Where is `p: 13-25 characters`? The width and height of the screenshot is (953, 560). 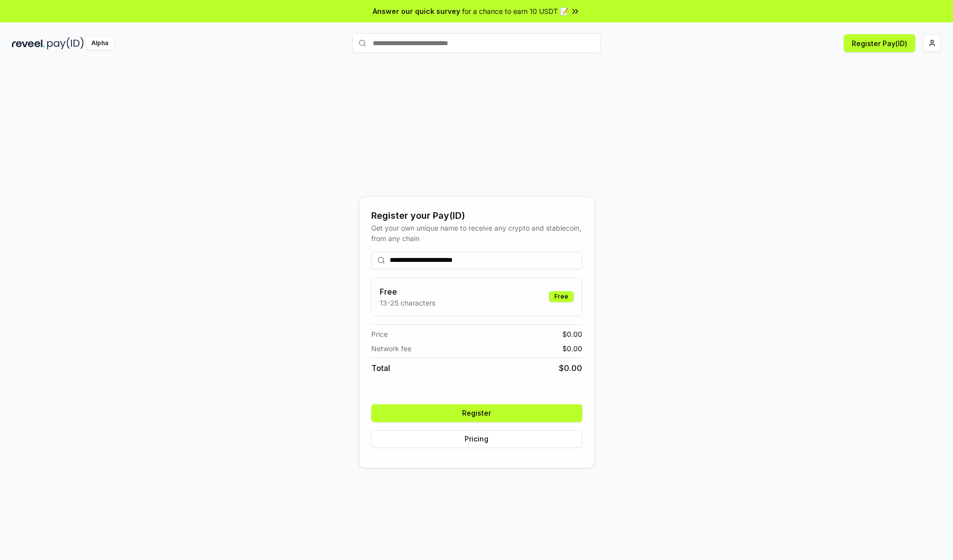 p: 13-25 characters is located at coordinates (407, 302).